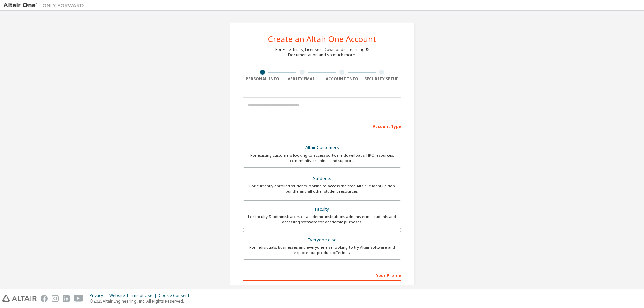 This screenshot has height=308, width=644. Describe the element at coordinates (322, 179) in the screenshot. I see `div: Students` at that location.